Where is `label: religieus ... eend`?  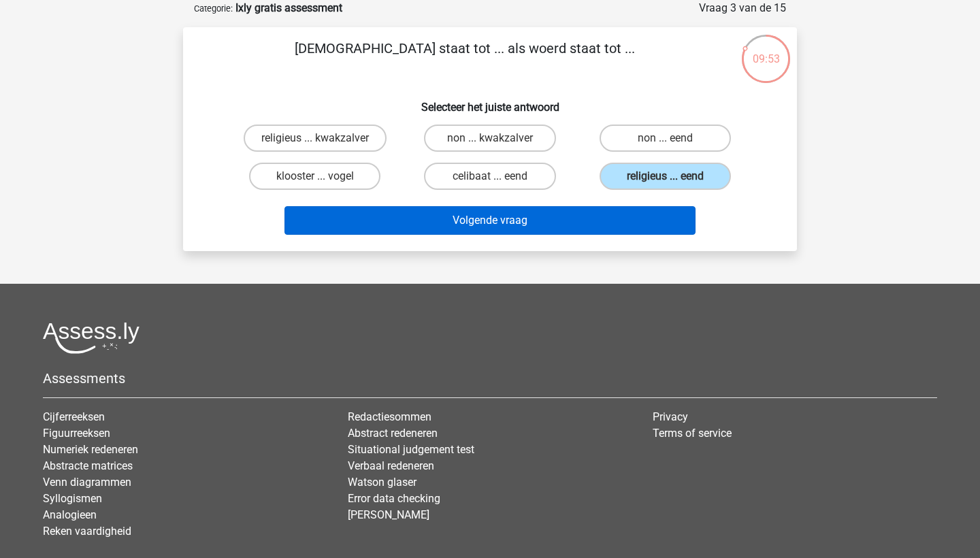
label: religieus ... eend is located at coordinates (665, 176).